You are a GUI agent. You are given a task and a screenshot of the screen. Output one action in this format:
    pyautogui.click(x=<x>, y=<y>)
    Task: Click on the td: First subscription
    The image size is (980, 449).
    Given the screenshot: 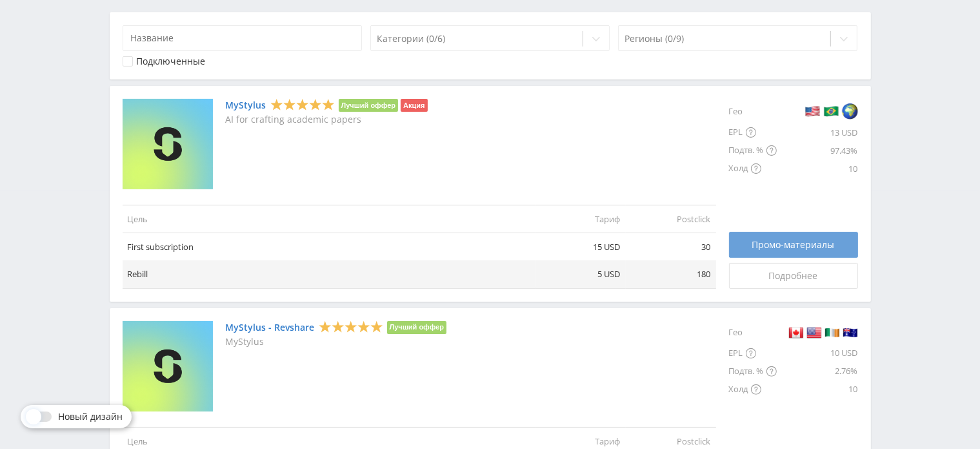 What is the action you would take?
    pyautogui.click(x=329, y=246)
    